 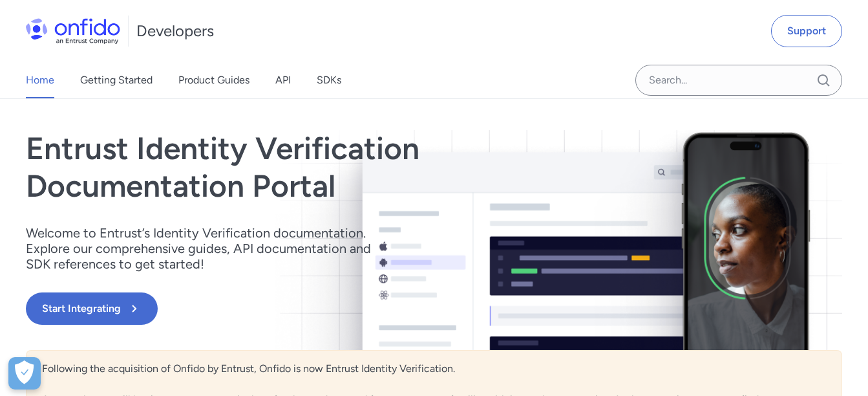 I want to click on div: Cookie Preferences, so click(x=25, y=374).